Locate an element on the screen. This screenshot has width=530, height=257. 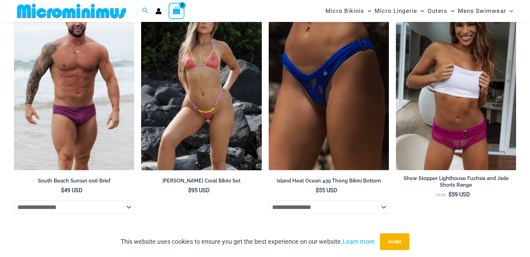
span: From: is located at coordinates (441, 195).